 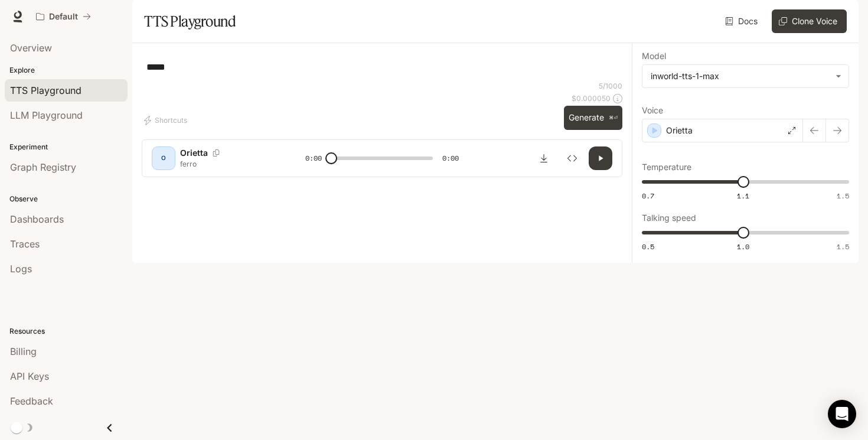 I want to click on a: Docs, so click(x=742, y=21).